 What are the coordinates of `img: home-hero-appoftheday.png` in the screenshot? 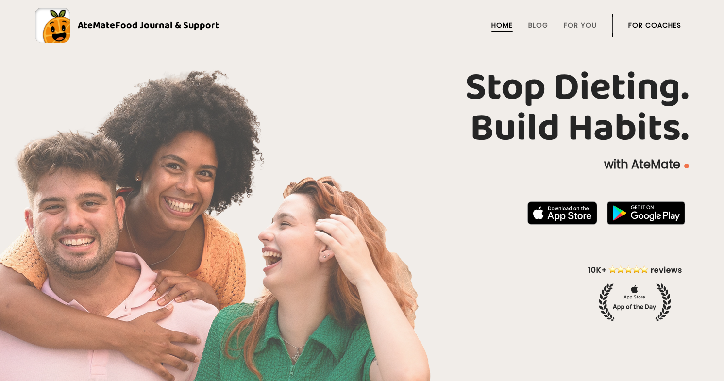 It's located at (635, 292).